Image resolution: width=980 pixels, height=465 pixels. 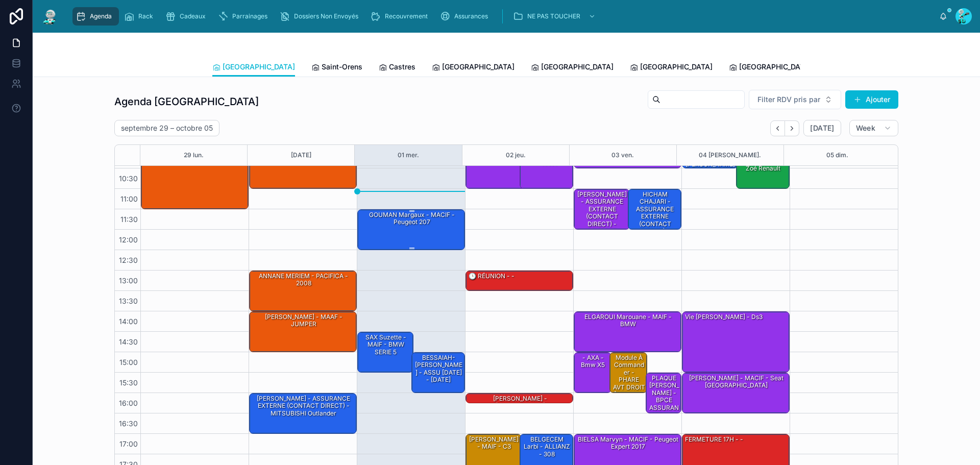 What do you see at coordinates (140, 16) in the screenshot?
I see `a: Rack` at bounding box center [140, 16].